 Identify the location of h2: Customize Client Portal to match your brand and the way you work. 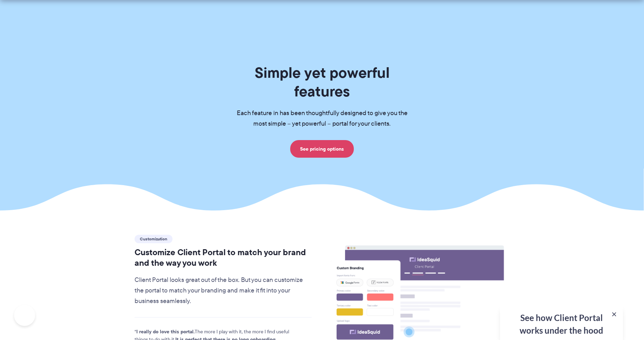
(223, 258).